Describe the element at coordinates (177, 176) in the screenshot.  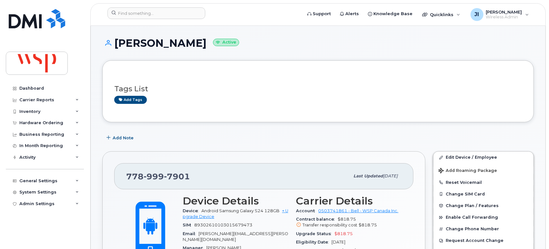
I see `span: 7901` at that location.